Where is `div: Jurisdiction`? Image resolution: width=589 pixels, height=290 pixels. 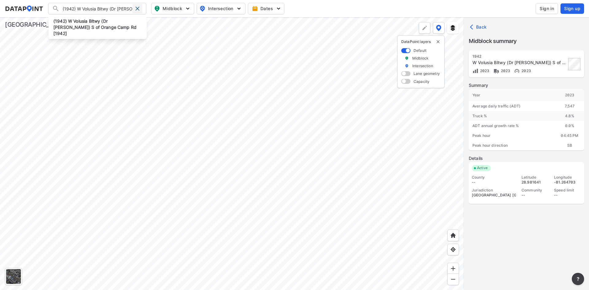
div: Jurisdiction is located at coordinates (494, 190).